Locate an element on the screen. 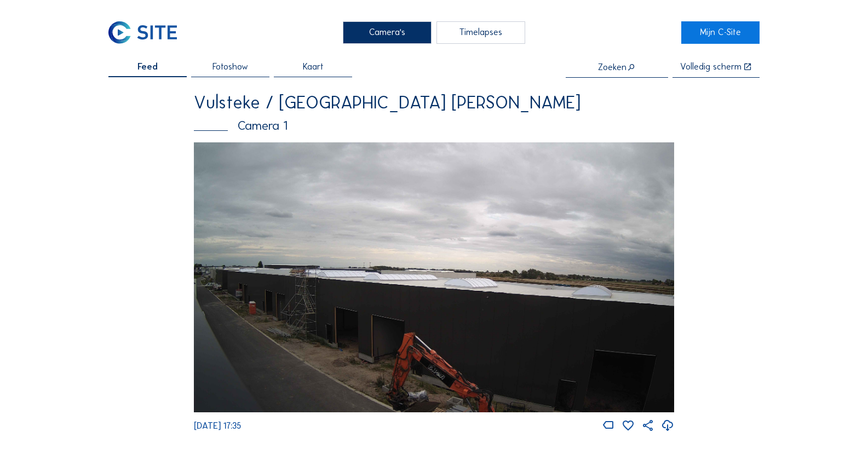 The image size is (868, 455). div: Camera 1 is located at coordinates (434, 126).